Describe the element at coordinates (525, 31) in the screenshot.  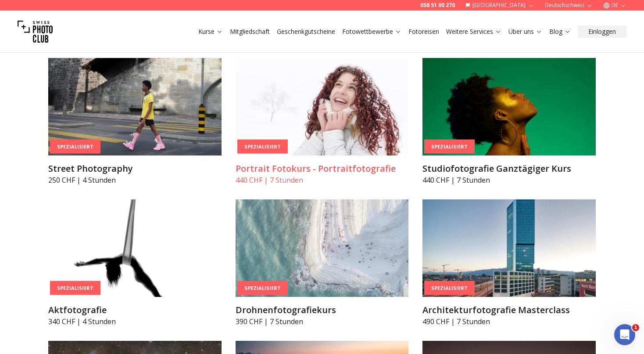
I see `a: Über uns` at that location.